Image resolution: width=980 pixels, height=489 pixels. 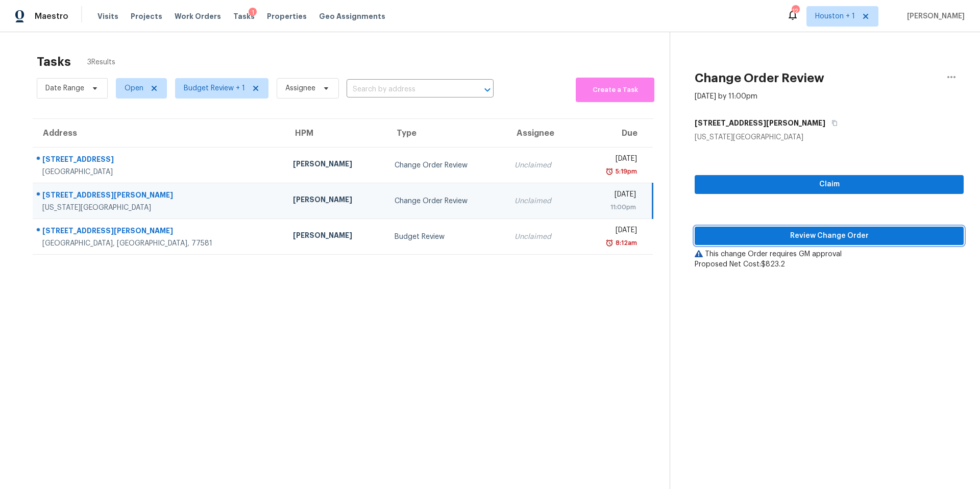 I want to click on span: Date Range, so click(x=65, y=89).